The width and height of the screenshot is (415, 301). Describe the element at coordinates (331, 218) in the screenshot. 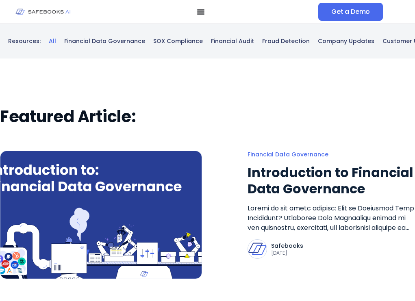

I see `a: Loremi do sit ametc adipisc: Elit se Doeiusmod Temp Incididunt? Utlaboree Dolo Magnaaliqu enimad ...` at that location.